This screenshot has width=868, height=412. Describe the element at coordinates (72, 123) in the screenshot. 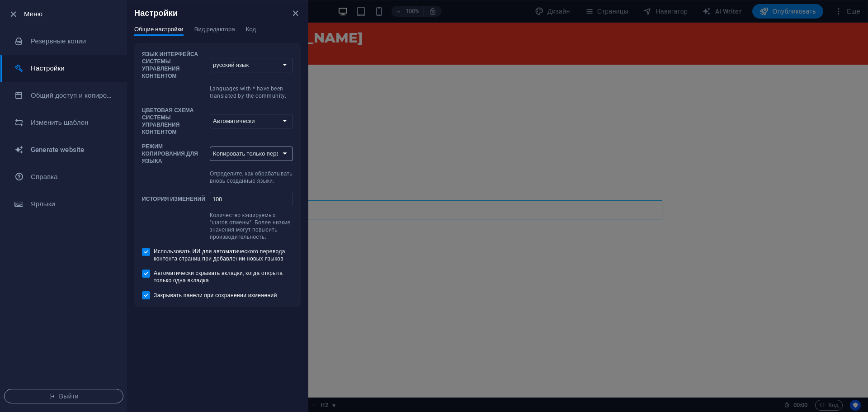

I see `h6: Изменить шаблон` at that location.